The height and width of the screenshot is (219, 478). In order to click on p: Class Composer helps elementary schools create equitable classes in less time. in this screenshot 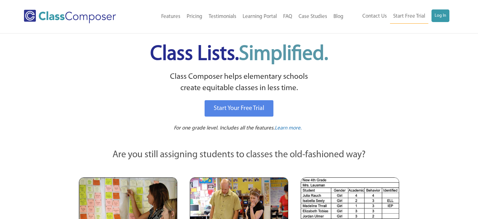, I will do `click(239, 82)`.